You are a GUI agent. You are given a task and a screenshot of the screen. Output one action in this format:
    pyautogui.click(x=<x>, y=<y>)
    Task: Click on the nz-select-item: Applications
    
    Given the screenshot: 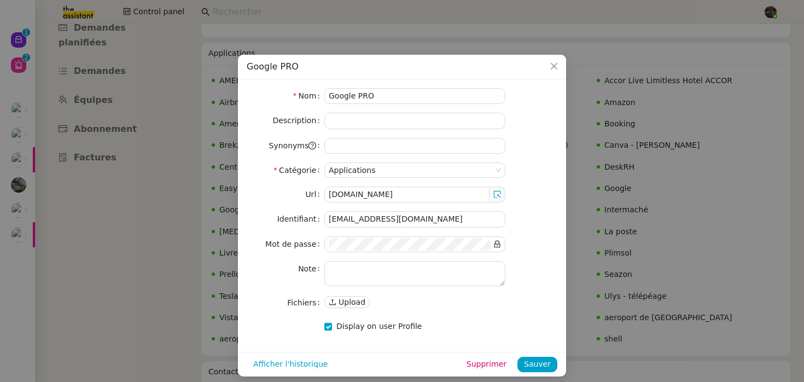 What is the action you would take?
    pyautogui.click(x=414, y=170)
    